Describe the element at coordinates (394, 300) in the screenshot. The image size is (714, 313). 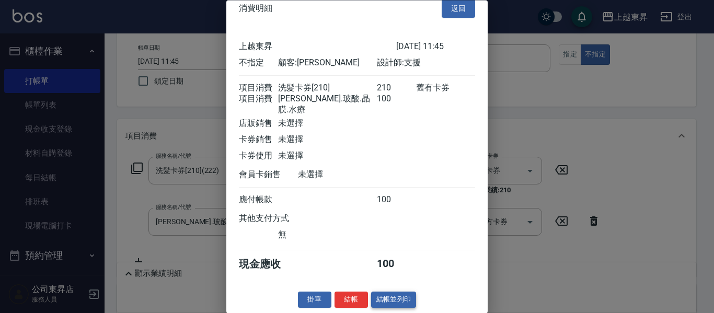
I see `button: 結帳並列印` at that location.